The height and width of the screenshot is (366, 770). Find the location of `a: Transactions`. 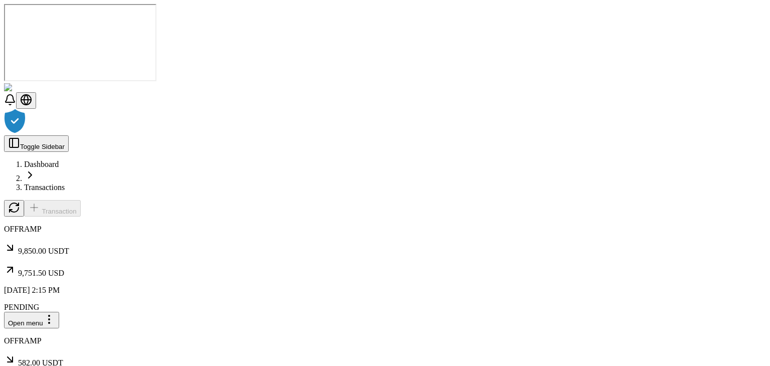

a: Transactions is located at coordinates (44, 187).